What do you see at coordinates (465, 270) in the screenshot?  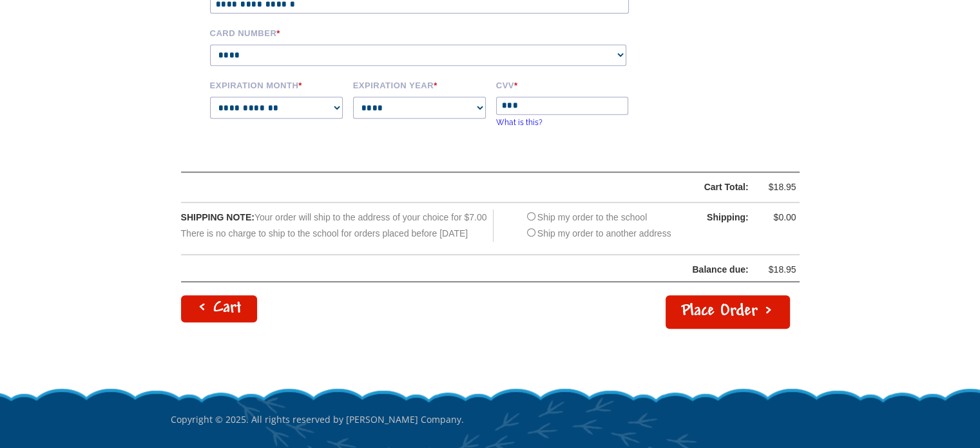 I see `div: Balance due:` at bounding box center [465, 270].